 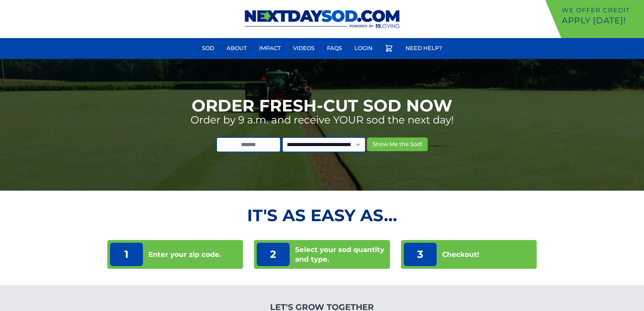 What do you see at coordinates (397, 144) in the screenshot?
I see `button: Show Me the Sod!` at bounding box center [397, 144].